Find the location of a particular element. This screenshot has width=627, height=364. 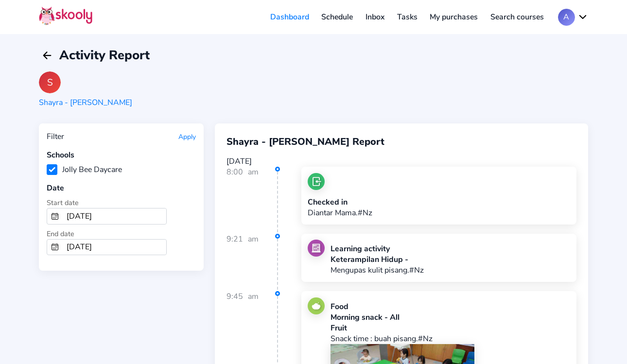

input: To Date is located at coordinates (114, 247).